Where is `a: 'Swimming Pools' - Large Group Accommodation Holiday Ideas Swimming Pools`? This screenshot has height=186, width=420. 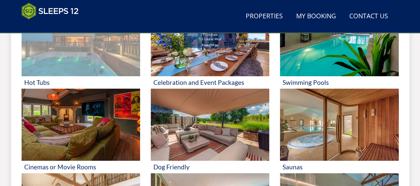 a: 'Swimming Pools' - Large Group Accommodation Holiday Ideas Swimming Pools is located at coordinates (339, 46).